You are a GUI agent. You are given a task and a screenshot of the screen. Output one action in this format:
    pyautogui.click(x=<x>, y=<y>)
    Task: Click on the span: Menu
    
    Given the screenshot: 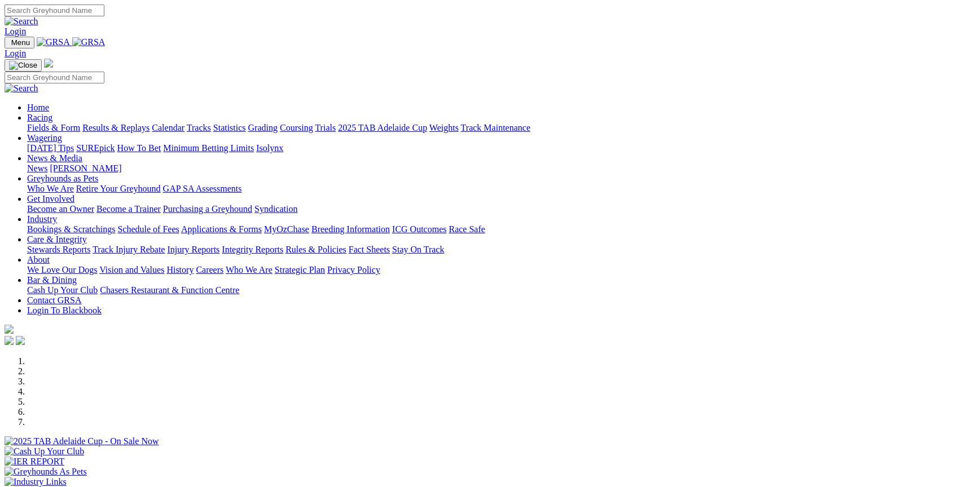 What is the action you would take?
    pyautogui.click(x=20, y=42)
    